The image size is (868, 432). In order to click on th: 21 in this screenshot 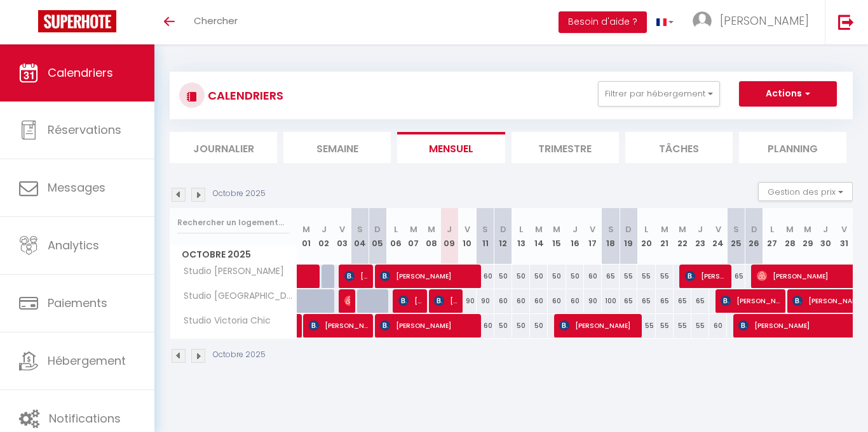, I will do `click(665, 236)`.